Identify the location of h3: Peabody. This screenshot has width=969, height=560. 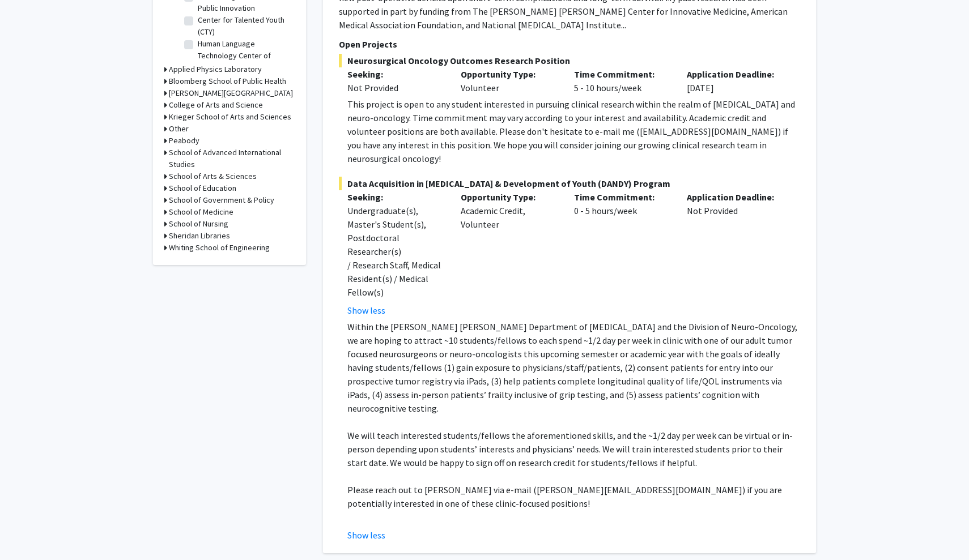
(184, 141).